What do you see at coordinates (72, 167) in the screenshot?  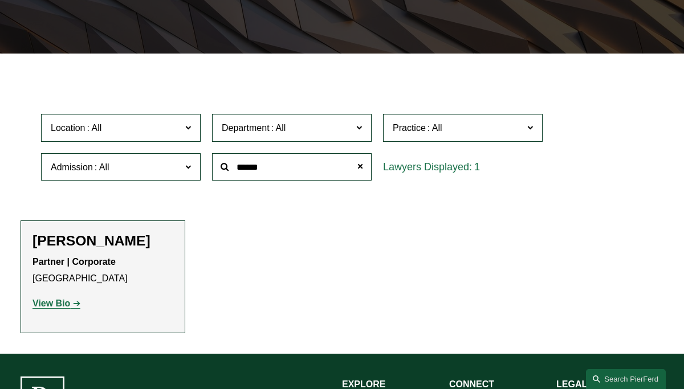 I see `span: Admission` at bounding box center [72, 167].